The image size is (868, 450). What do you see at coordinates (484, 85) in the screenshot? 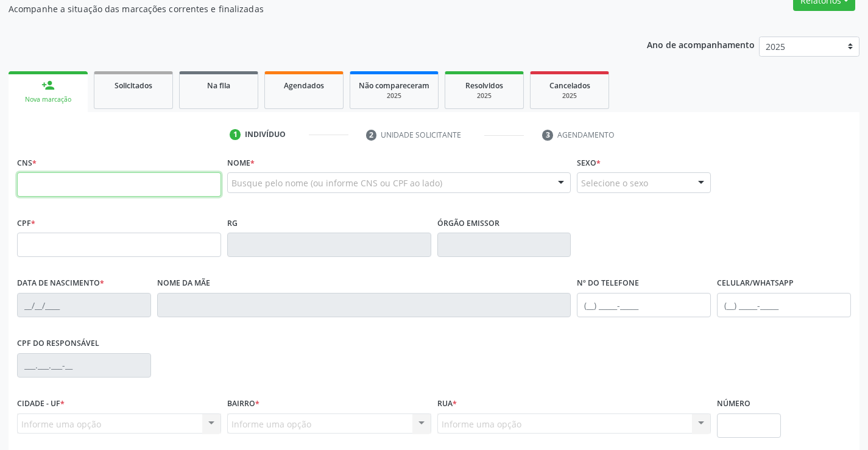
I see `span: Resolvidos` at bounding box center [484, 85].